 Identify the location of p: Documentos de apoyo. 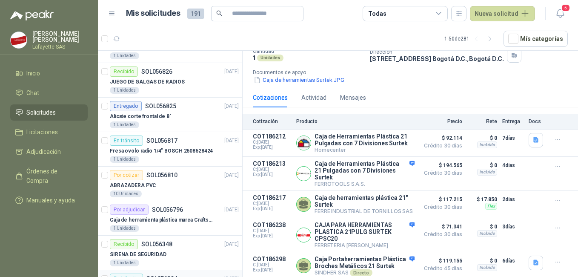
(414, 72).